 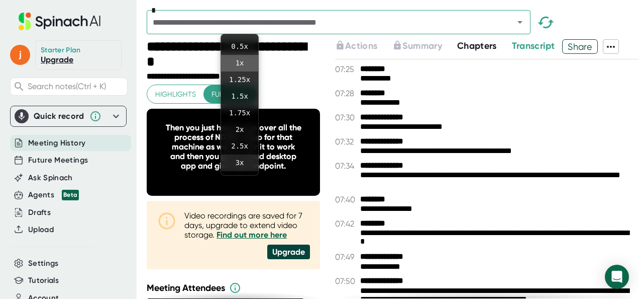 I want to click on li: 0.5 x, so click(x=240, y=46).